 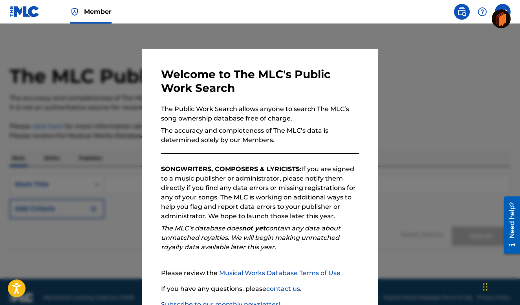 What do you see at coordinates (280, 273) in the screenshot?
I see `a: Musical Works Database Terms of Use` at bounding box center [280, 273].